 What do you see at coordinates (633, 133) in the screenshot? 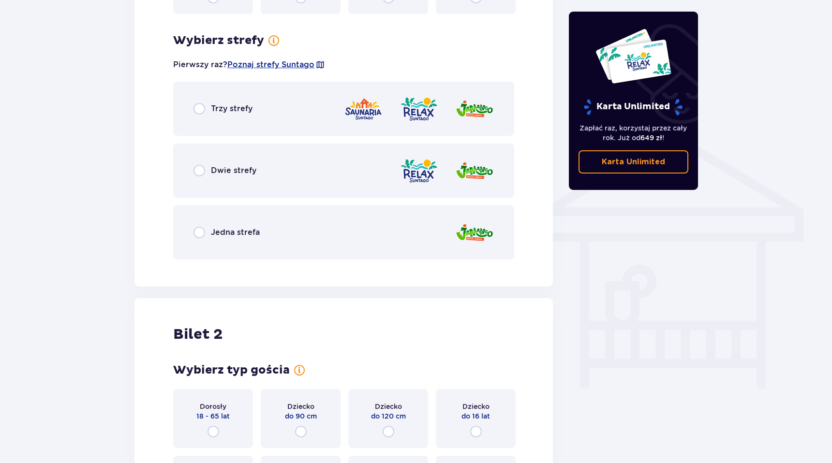
I see `p: Zapłać raz, korzystaj przez cały rok. Już od !` at bounding box center [633, 133].